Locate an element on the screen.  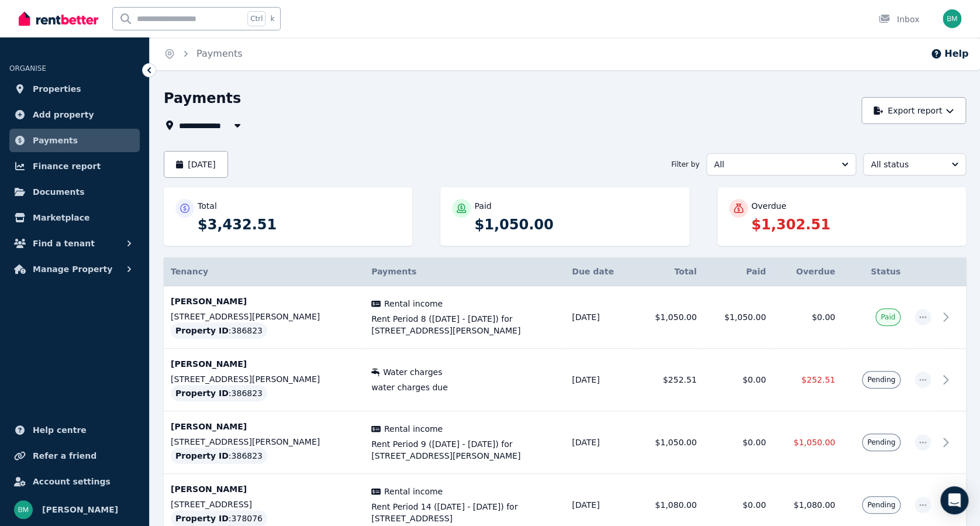
th: Tenancy is located at coordinates (264, 271).